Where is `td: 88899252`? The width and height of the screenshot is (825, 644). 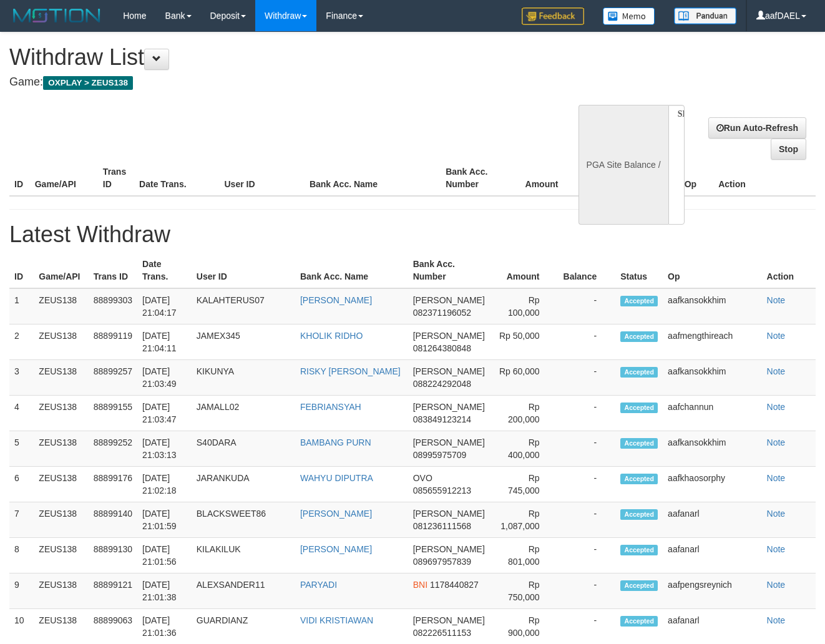
td: 88899252 is located at coordinates (113, 449).